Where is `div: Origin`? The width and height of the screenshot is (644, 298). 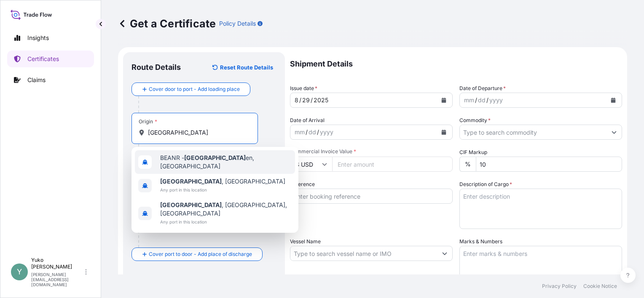
div: Origin is located at coordinates (148, 122).